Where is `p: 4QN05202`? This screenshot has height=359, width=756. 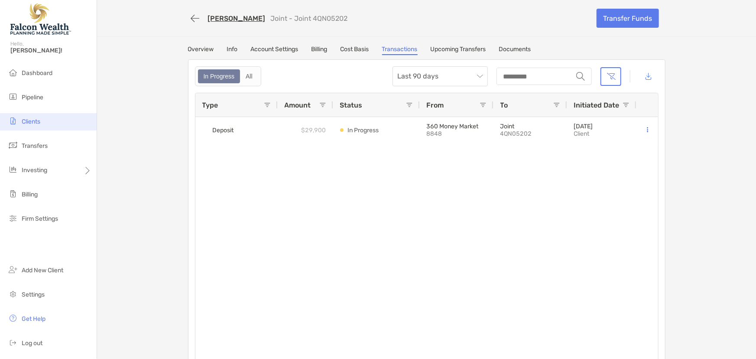 p: 4QN05202 is located at coordinates (530, 133).